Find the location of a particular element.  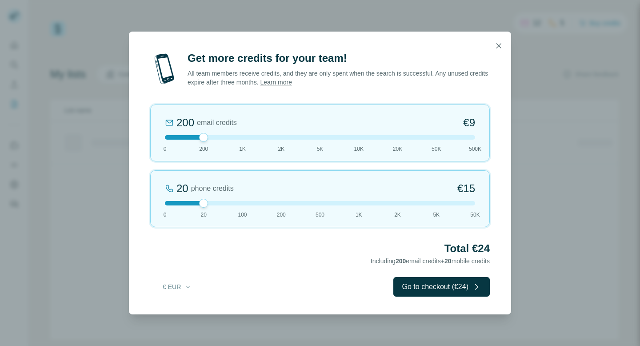

button: Go to checkout (€24) is located at coordinates (441, 287).